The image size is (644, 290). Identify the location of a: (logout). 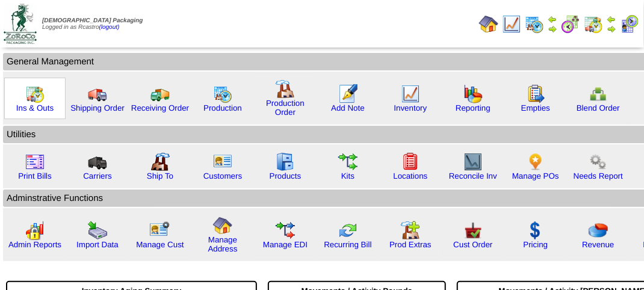
(109, 27).